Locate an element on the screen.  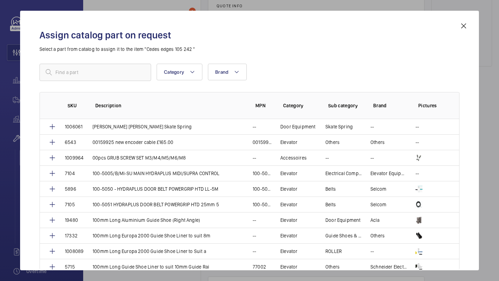
p: 1008089 is located at coordinates (74, 252).